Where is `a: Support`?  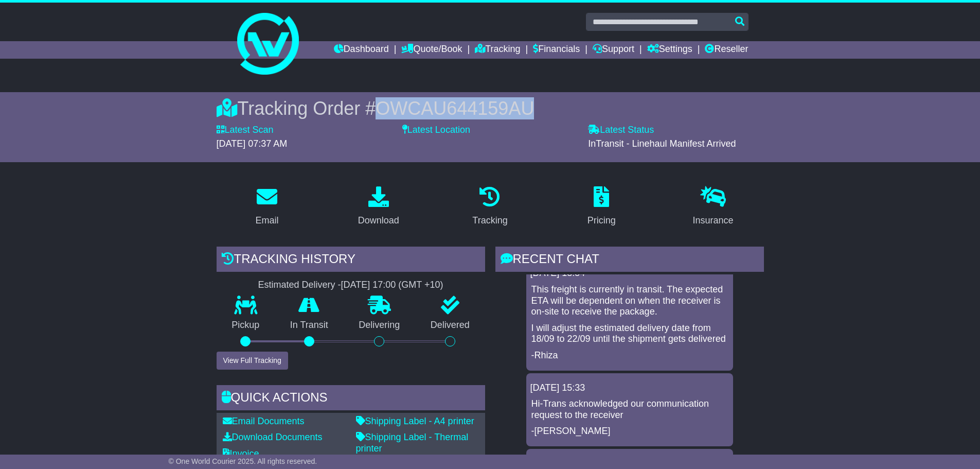 a: Support is located at coordinates (613, 50).